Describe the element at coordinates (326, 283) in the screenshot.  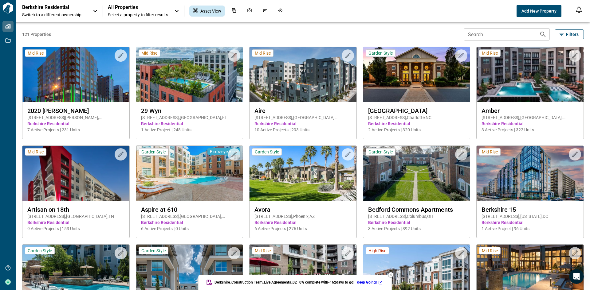
I see `span: 0 % complete with -162 days to go!` at that location.